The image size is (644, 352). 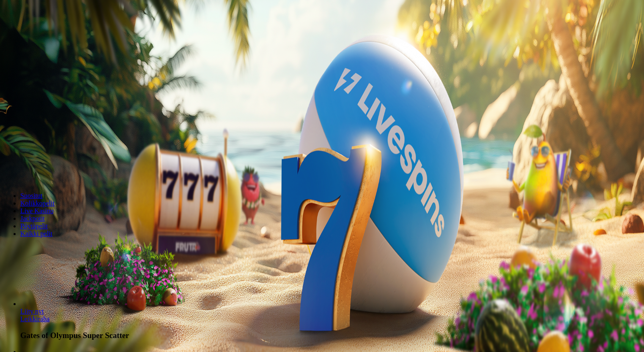 I want to click on span: Liity nyt, so click(x=32, y=311).